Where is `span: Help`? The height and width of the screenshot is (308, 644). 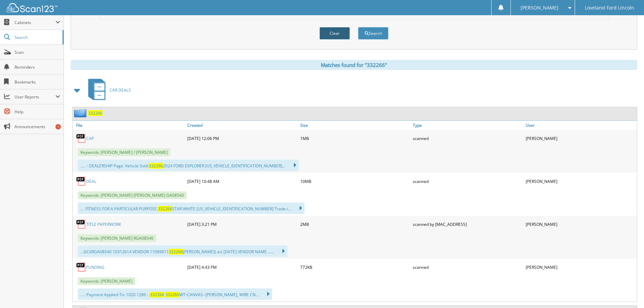
span: Help is located at coordinates (37, 111).